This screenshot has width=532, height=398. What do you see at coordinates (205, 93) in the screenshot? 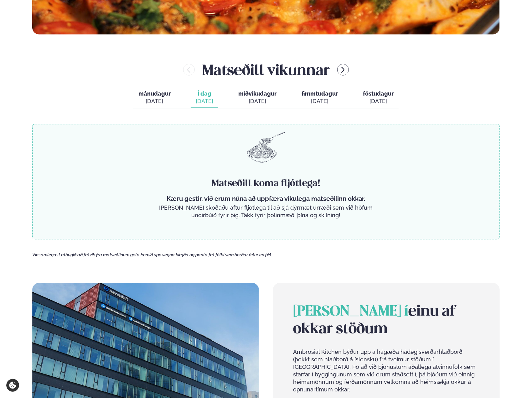
I see `span: Í dag` at bounding box center [205, 93].